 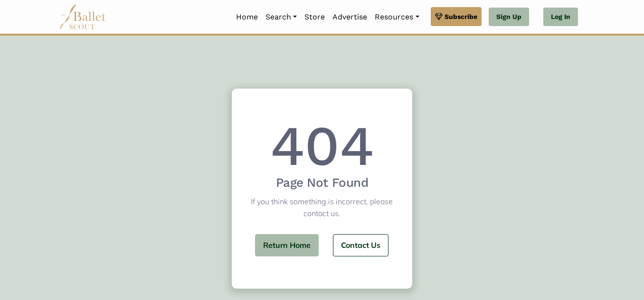 I want to click on h1: 404, so click(x=322, y=146).